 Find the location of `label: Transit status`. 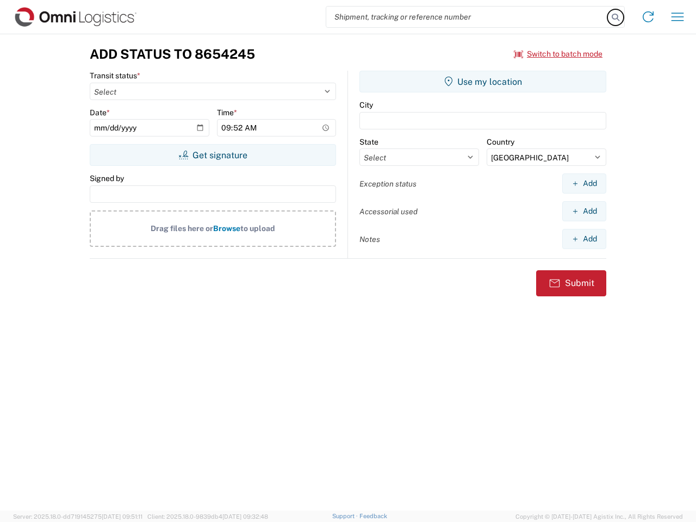

label: Transit status is located at coordinates (115, 76).